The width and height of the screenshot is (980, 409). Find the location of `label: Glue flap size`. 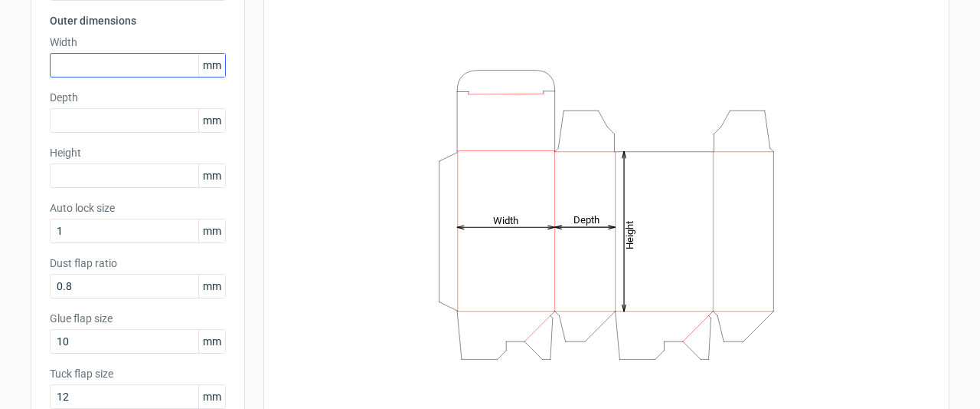

label: Glue flap size is located at coordinates (138, 318).